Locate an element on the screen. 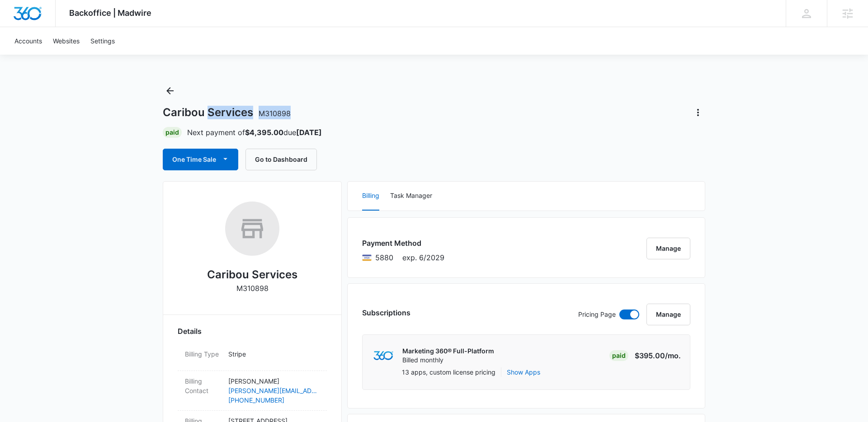  span: Visa ending with is located at coordinates (384, 257).